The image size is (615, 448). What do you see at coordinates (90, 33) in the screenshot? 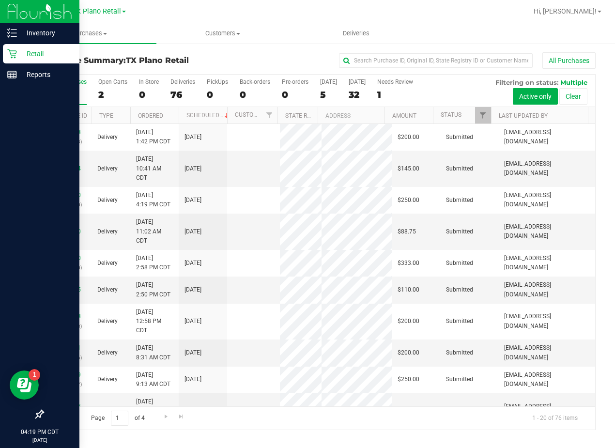
I see `span: Purchases` at bounding box center [90, 33].